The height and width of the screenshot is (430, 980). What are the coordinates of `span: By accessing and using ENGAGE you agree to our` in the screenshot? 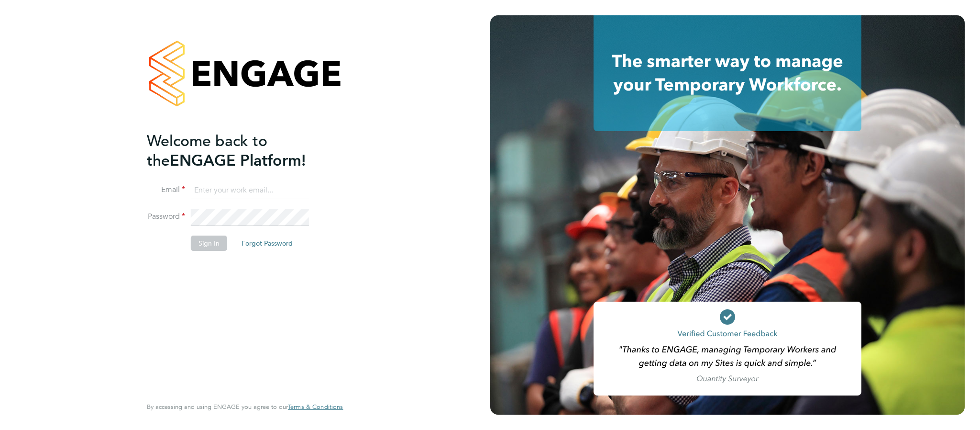 It's located at (245, 406).